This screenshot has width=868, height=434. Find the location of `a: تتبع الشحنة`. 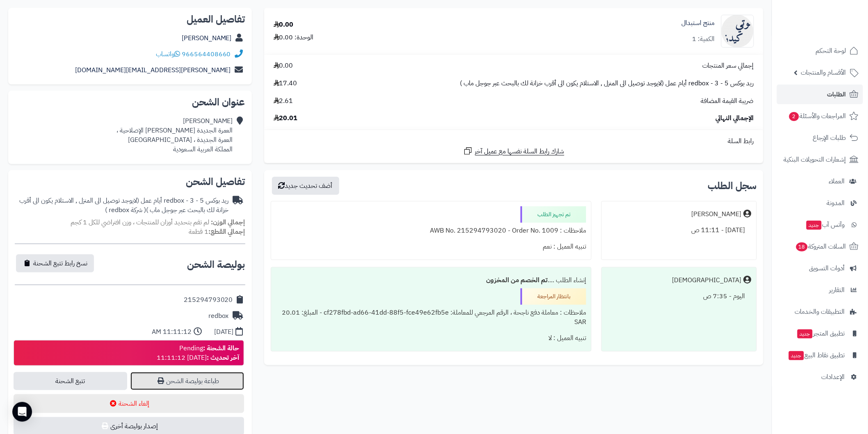

a: تتبع الشحنة is located at coordinates (70, 381).